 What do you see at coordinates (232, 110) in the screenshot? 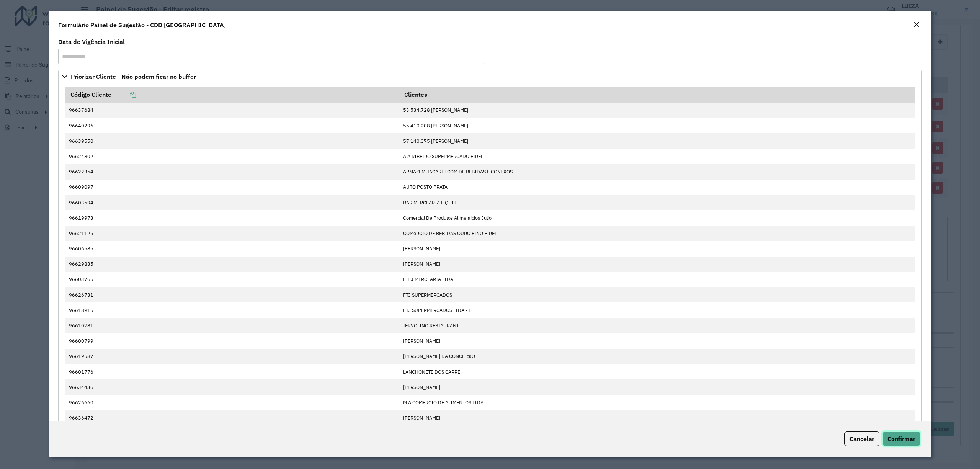
I see `td: 96637684` at bounding box center [232, 110].